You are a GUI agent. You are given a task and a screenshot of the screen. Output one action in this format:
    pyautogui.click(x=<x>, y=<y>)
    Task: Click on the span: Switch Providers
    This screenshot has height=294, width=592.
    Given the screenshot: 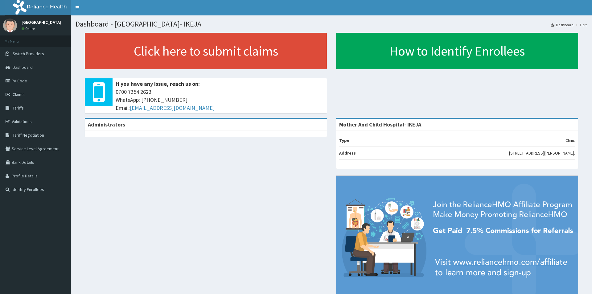 What is the action you would take?
    pyautogui.click(x=28, y=54)
    